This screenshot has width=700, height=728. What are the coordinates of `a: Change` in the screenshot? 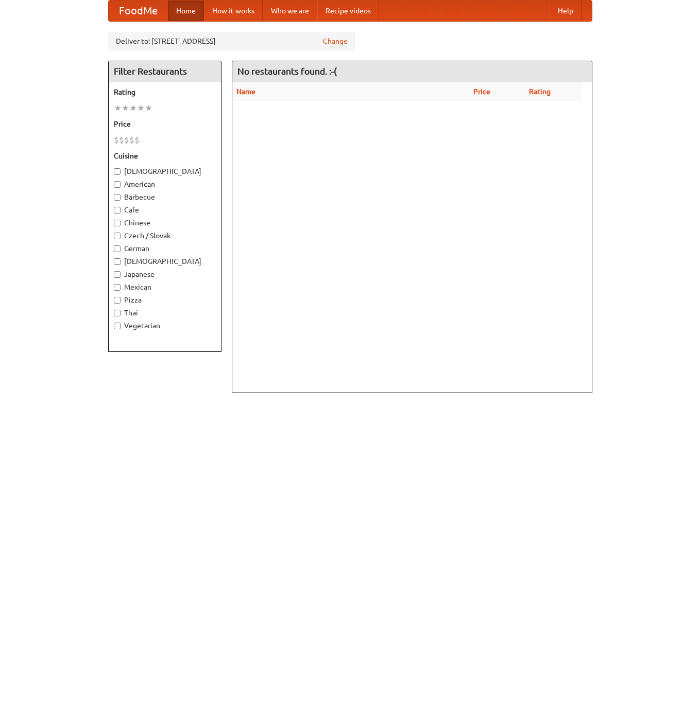 It's located at (335, 41).